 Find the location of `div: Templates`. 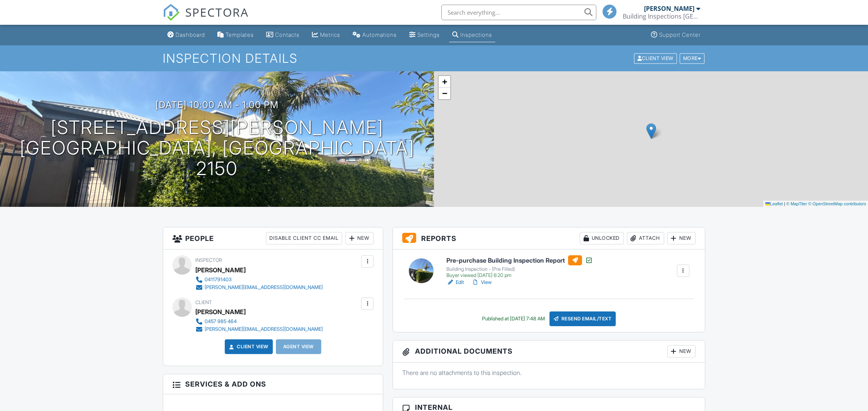

div: Templates is located at coordinates (239, 35).